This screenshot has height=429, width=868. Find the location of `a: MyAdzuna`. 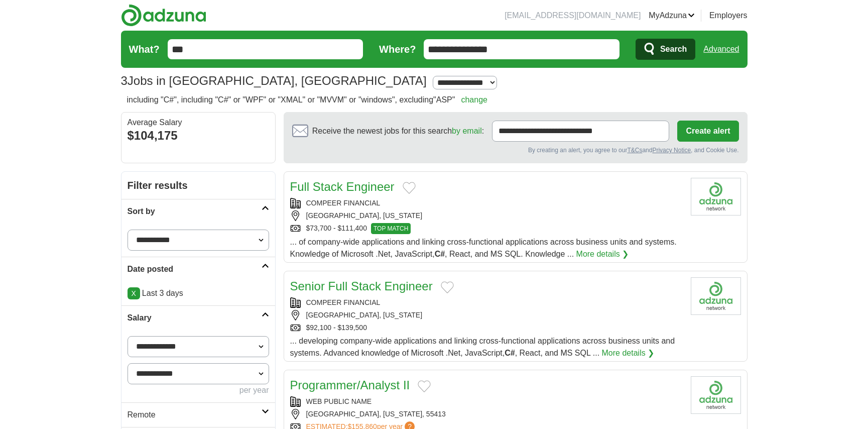

a: MyAdzuna is located at coordinates (672, 16).